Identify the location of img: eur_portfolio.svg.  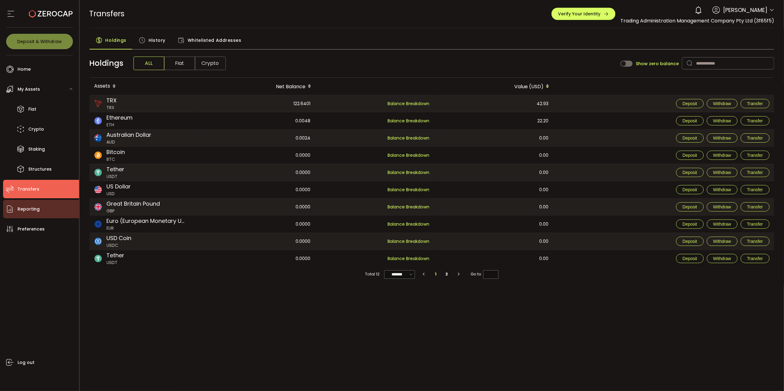
(98, 224).